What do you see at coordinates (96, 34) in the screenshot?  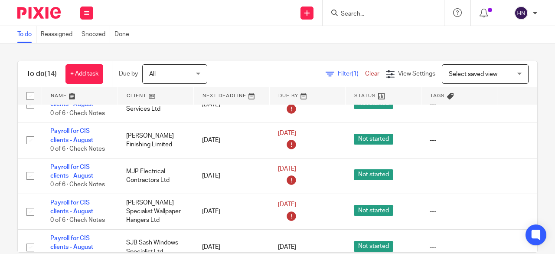 I see `a: Snoozed` at bounding box center [96, 34].